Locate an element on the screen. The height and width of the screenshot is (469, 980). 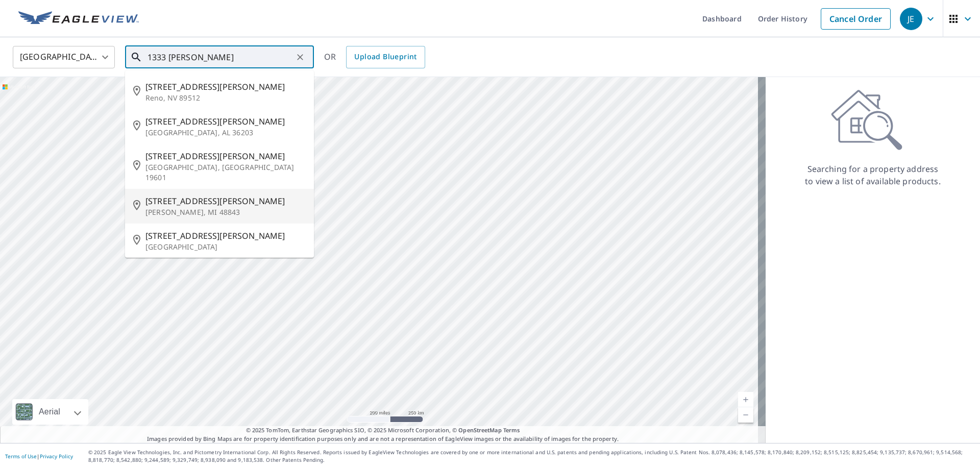
a: Current Level 5, Zoom Out is located at coordinates (746, 415).